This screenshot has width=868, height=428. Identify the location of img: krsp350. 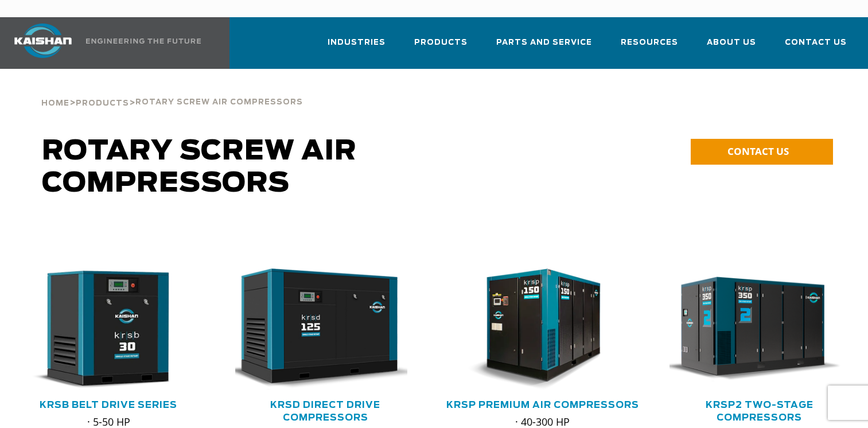
(751, 329).